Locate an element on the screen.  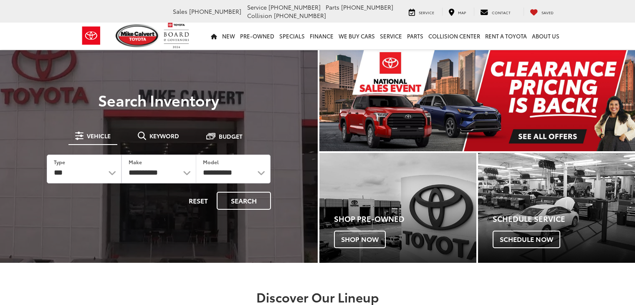
img: Toyota is located at coordinates (91, 36).